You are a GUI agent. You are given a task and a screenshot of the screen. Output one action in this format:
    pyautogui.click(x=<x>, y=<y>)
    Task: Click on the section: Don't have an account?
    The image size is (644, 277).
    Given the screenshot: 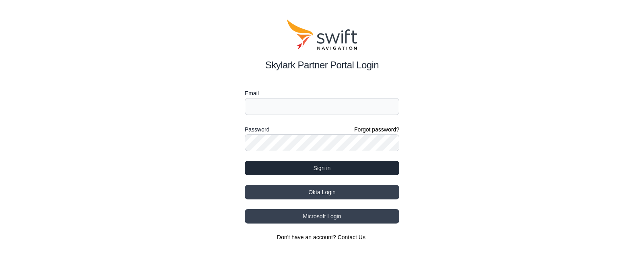 What is the action you would take?
    pyautogui.click(x=322, y=237)
    